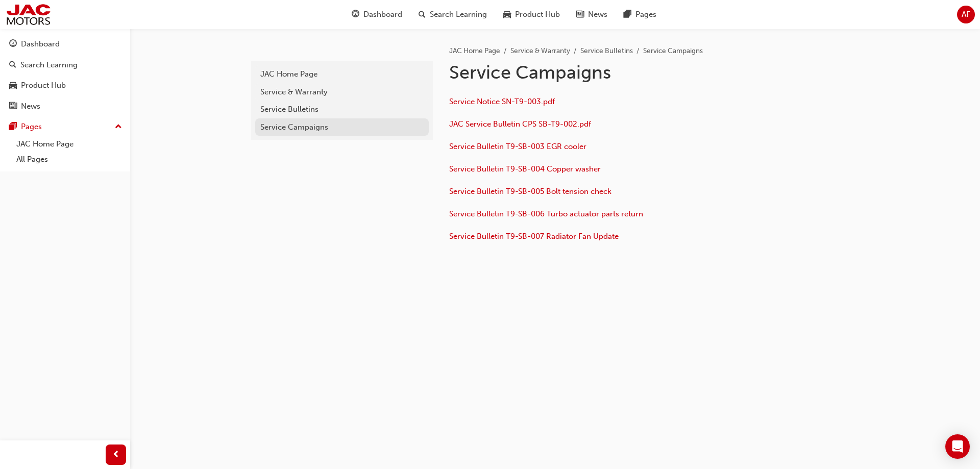  What do you see at coordinates (524, 169) in the screenshot?
I see `a: Service Bulletin T9-SB-004 Copper washer` at bounding box center [524, 169].